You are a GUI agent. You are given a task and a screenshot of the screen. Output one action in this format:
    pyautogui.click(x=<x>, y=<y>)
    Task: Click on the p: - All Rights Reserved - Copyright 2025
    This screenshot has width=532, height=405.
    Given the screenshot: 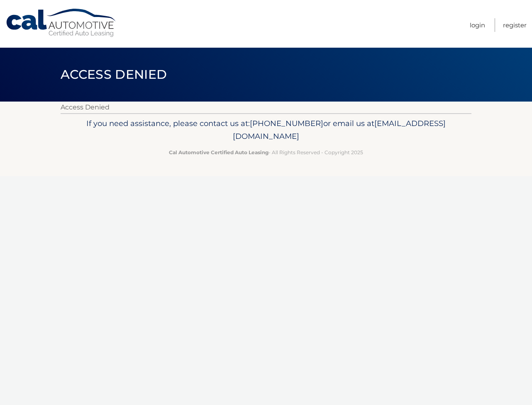 What is the action you would take?
    pyautogui.click(x=266, y=152)
    